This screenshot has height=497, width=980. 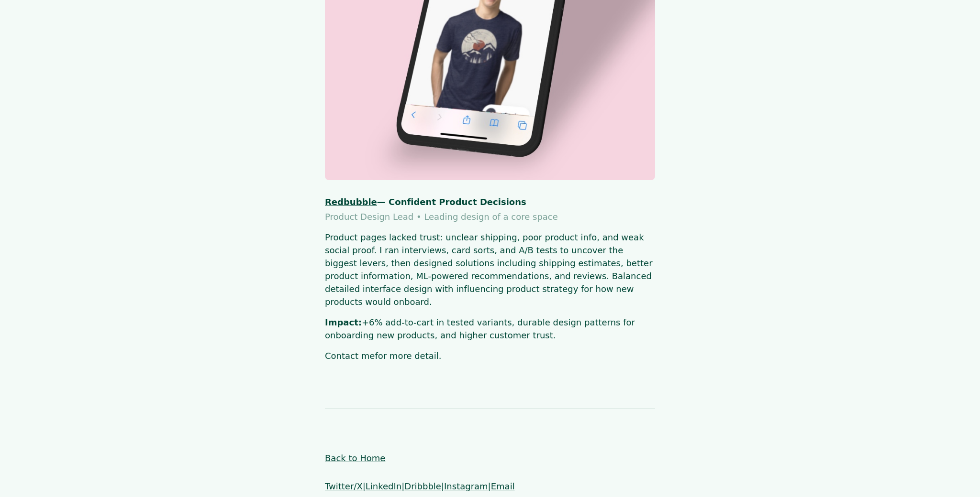 What do you see at coordinates (490, 270) in the screenshot?
I see `p: Product pages lacked trust: unclear shipping, poor product info, and weak social proof. I ran int...` at bounding box center [490, 270].